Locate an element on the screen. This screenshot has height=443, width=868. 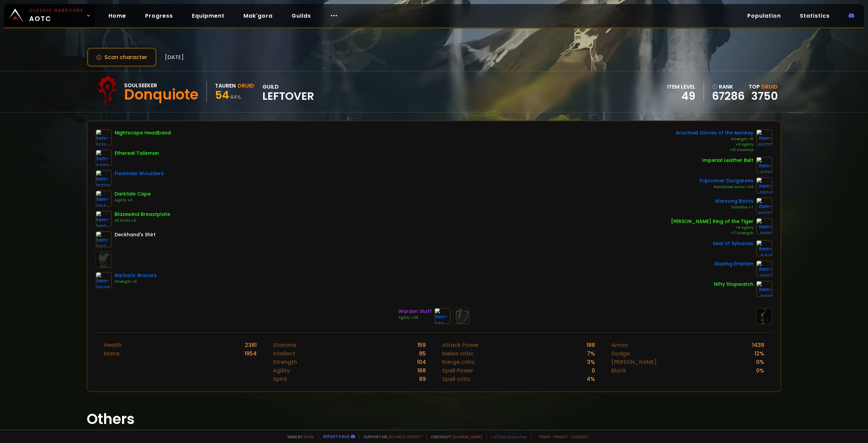
a: Buy me a coffee is located at coordinates (405, 436).